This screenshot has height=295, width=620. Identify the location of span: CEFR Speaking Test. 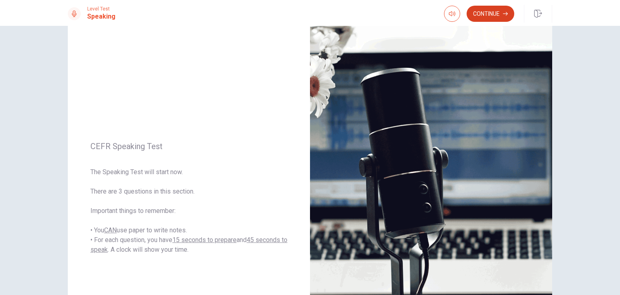
(189, 146).